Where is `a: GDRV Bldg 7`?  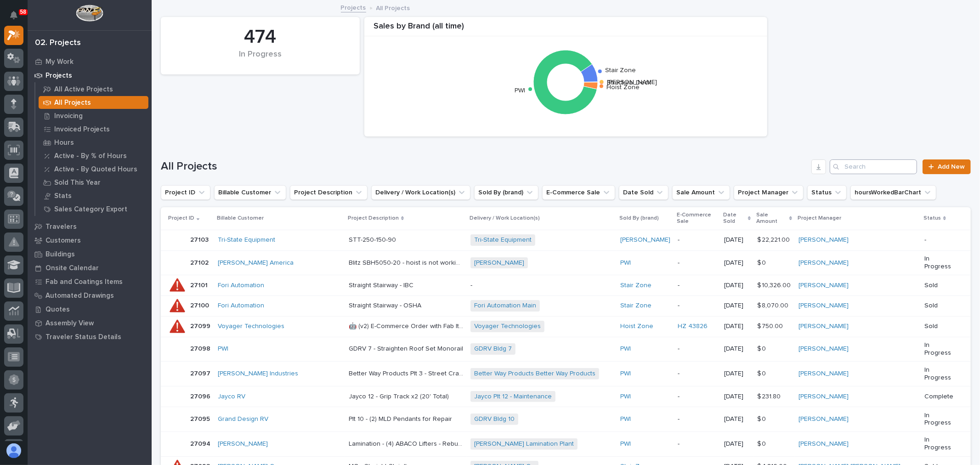
a: GDRV Bldg 7 is located at coordinates (493, 349).